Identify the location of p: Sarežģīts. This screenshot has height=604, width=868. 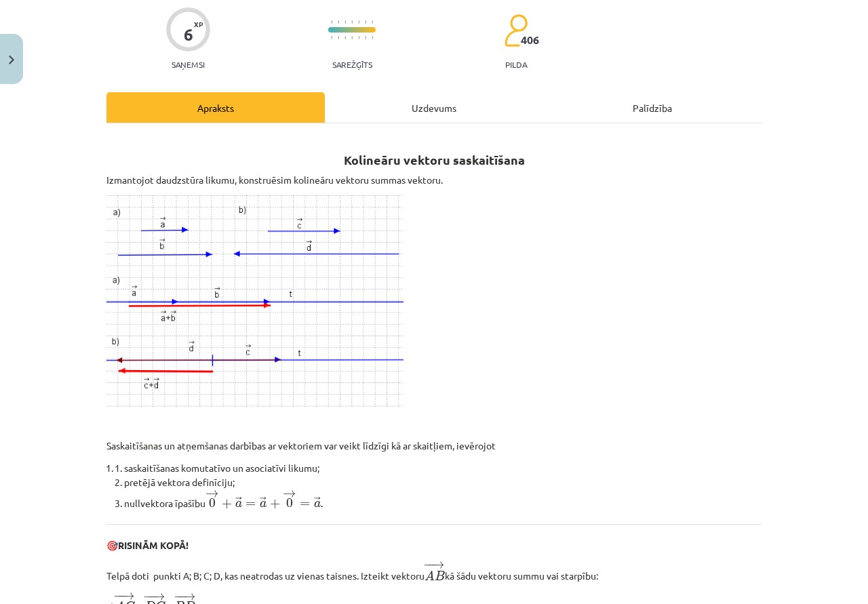
(352, 64).